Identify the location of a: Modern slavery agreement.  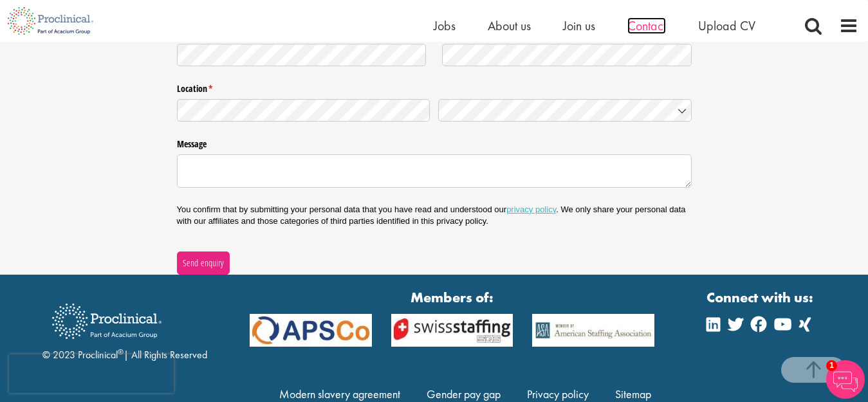
(340, 394).